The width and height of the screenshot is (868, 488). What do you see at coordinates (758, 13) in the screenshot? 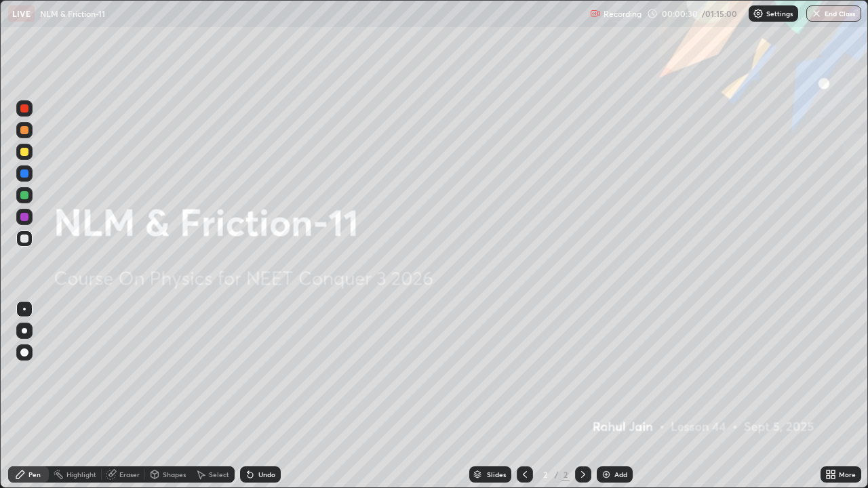
I see `img: class-settings-icons` at bounding box center [758, 13].